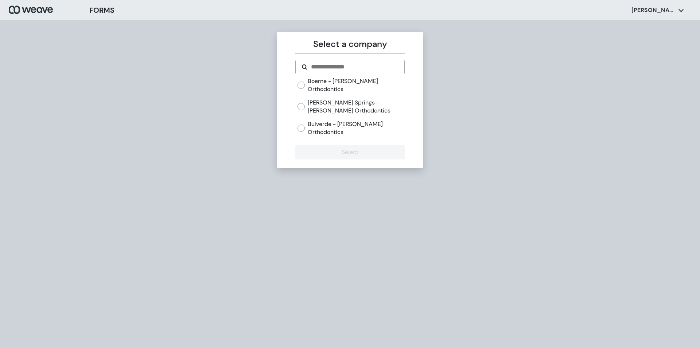  I want to click on input: Search, so click(354, 67).